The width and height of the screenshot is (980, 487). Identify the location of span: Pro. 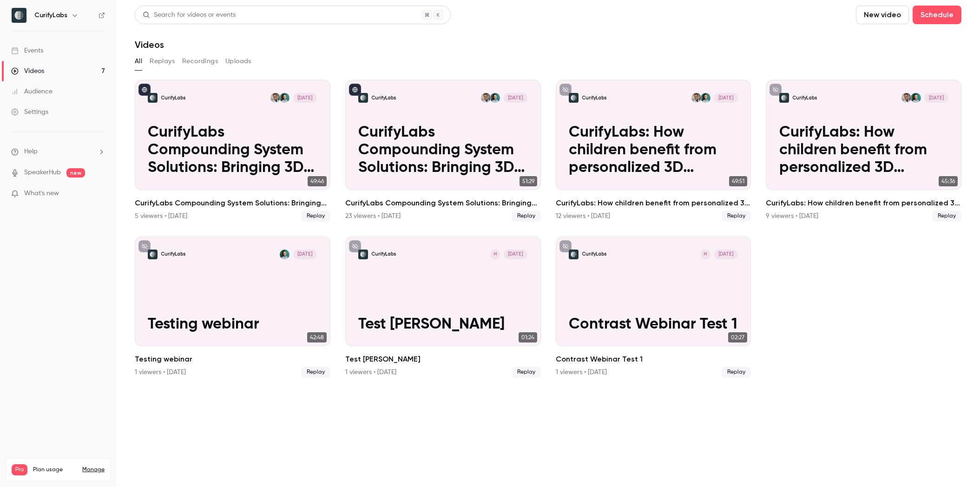
(19, 470).